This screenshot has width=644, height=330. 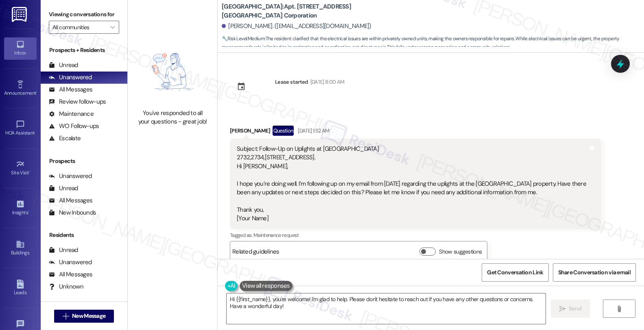 What do you see at coordinates (79, 27) in the screenshot?
I see `input: All communities` at bounding box center [79, 27].